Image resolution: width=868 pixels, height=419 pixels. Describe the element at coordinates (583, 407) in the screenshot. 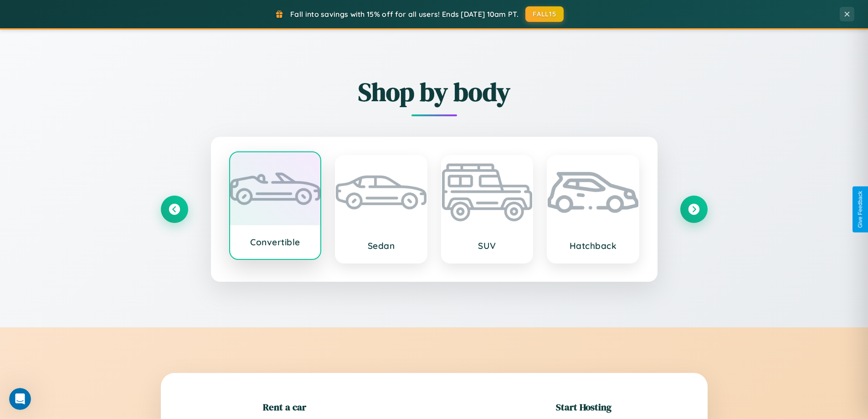

I see `h2: Start Hosting` at that location.